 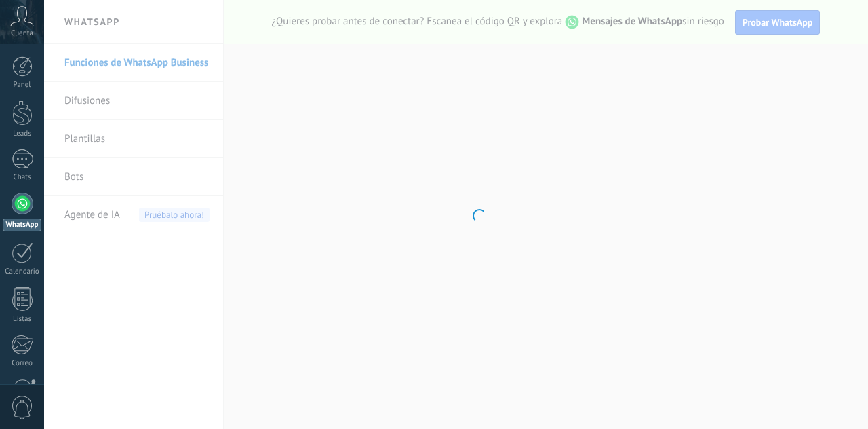 I want to click on div: Chats, so click(x=22, y=177).